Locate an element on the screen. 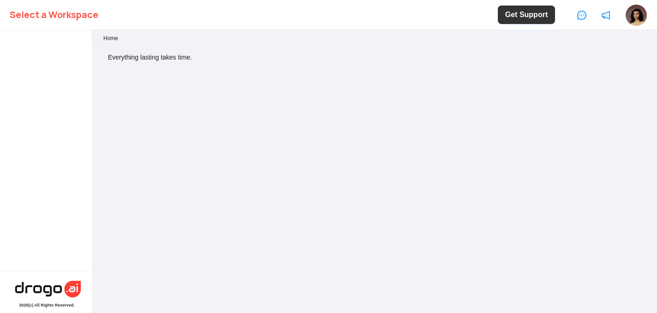 The height and width of the screenshot is (313, 657). img: vyolhnmv1r4i0qi6wdmu.jpg is located at coordinates (637, 15).